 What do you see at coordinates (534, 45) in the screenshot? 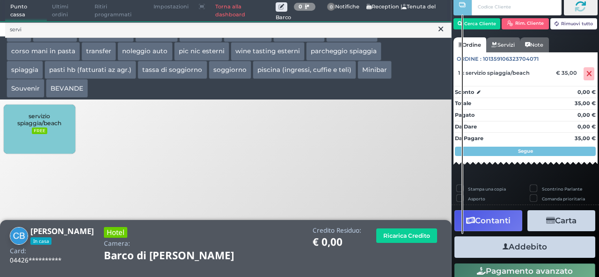
I see `a: Note` at bounding box center [534, 45].